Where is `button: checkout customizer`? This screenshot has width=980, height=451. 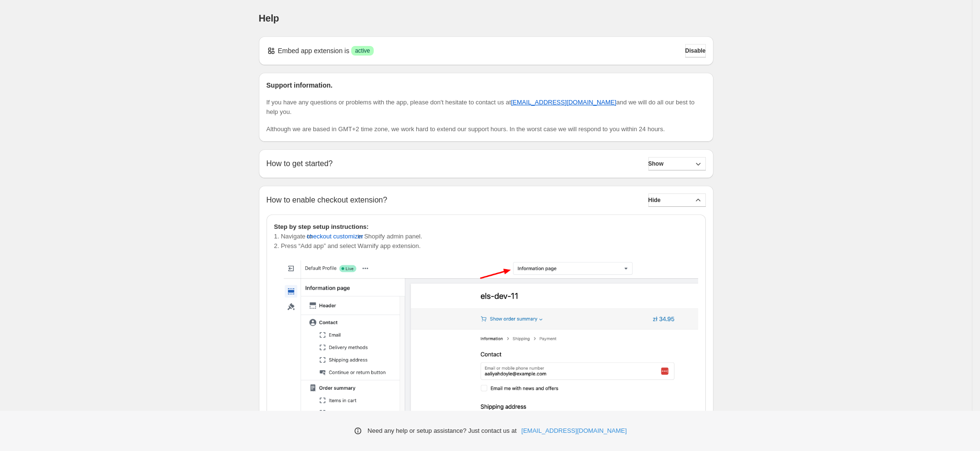 button: checkout customizer is located at coordinates (335, 236).